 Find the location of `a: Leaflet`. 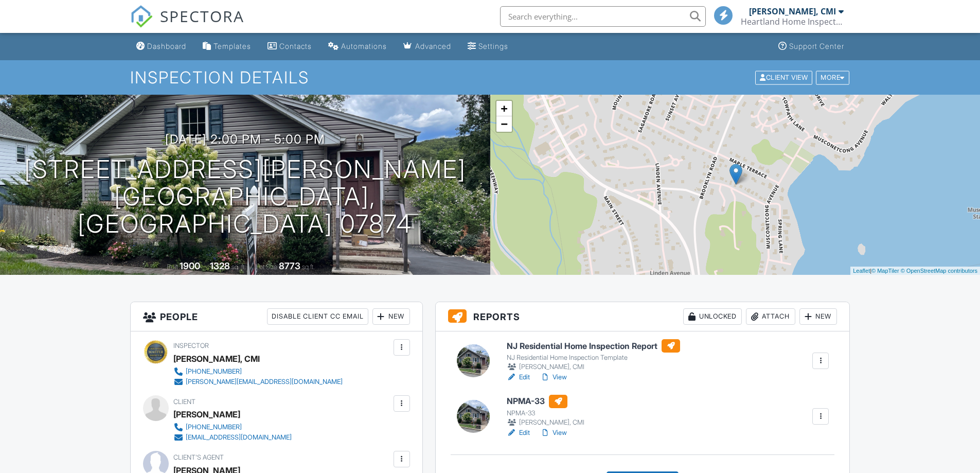

a: Leaflet is located at coordinates (861, 271).